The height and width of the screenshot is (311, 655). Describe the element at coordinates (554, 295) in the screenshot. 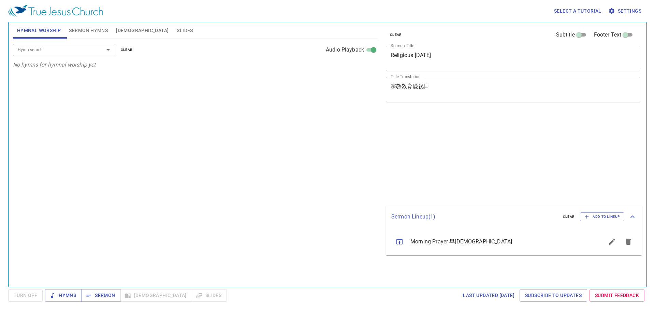

I see `span: Subscribe to Updates` at that location.